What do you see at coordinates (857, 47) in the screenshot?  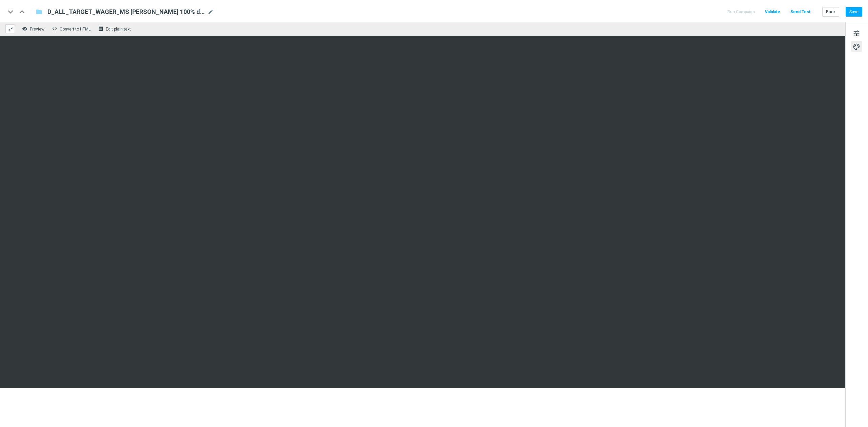 I see `span: palette` at bounding box center [857, 47].